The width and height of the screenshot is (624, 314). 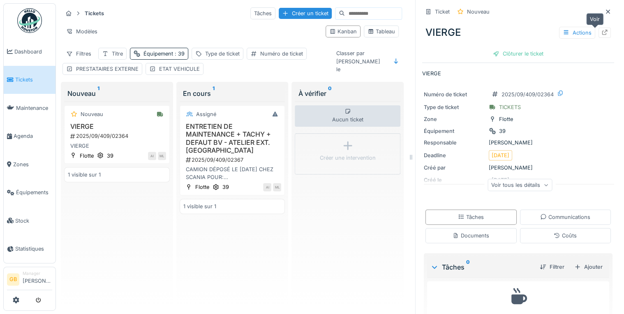 I want to click on div: Créer une intervention, so click(x=348, y=157).